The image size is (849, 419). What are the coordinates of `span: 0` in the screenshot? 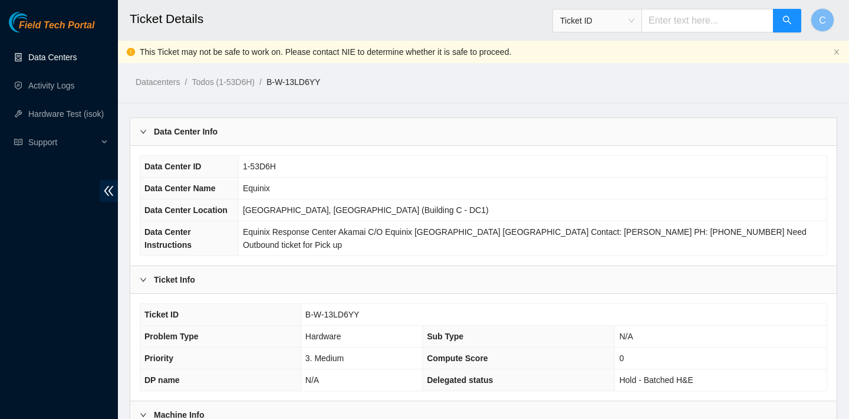 It's located at (622, 358).